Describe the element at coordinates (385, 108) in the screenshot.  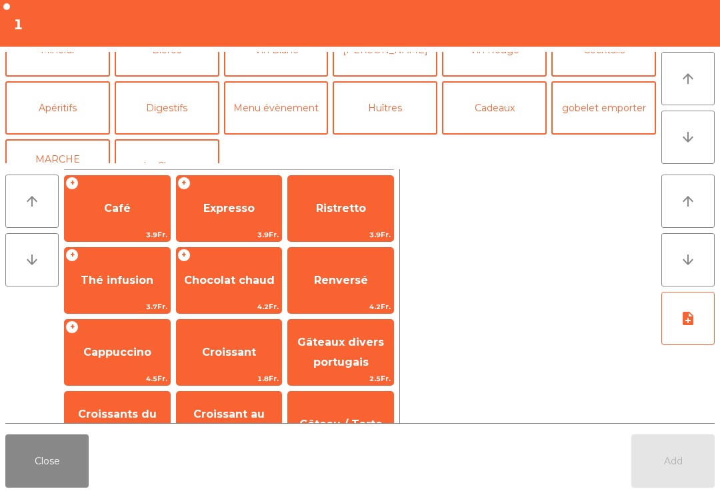
I see `button: Huîtres` at that location.